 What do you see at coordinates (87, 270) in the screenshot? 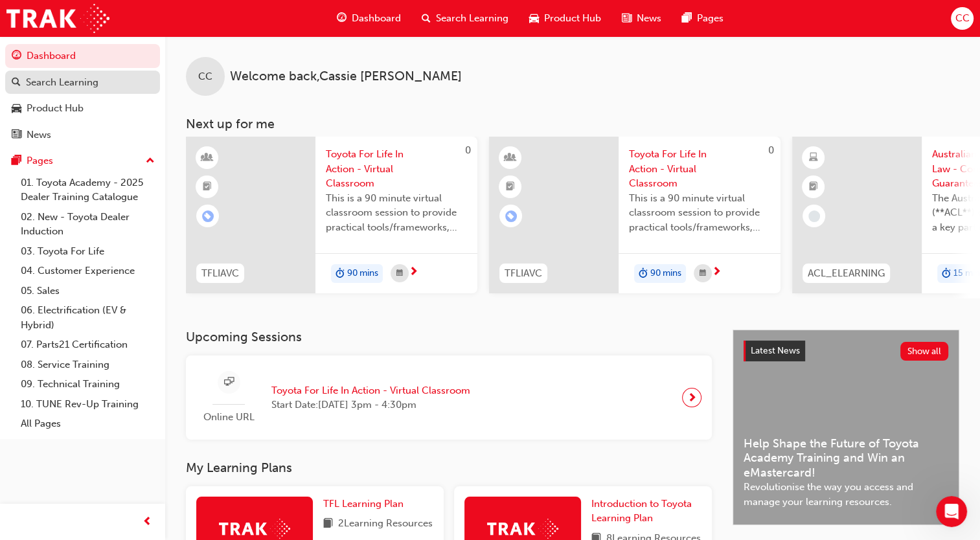
I see `a: 04. Customer Experience` at bounding box center [87, 270].